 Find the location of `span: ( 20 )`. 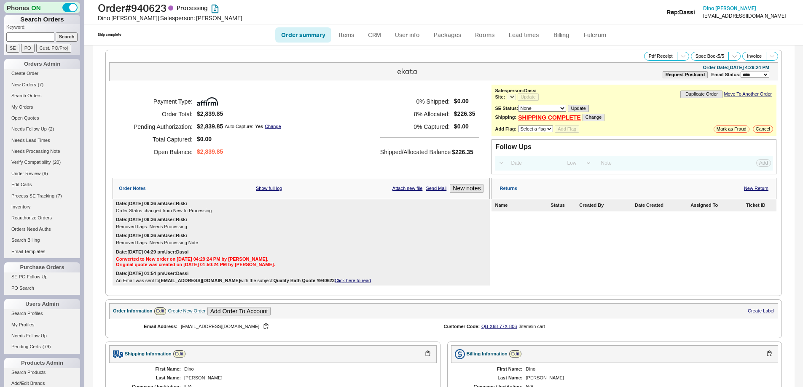

span: ( 20 ) is located at coordinates (57, 162).